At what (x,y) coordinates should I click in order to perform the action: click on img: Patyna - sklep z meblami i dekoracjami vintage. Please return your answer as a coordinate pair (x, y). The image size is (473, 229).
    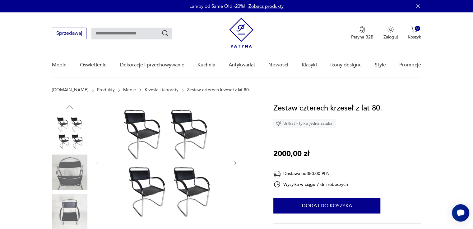
    Looking at the image, I should click on (241, 33).